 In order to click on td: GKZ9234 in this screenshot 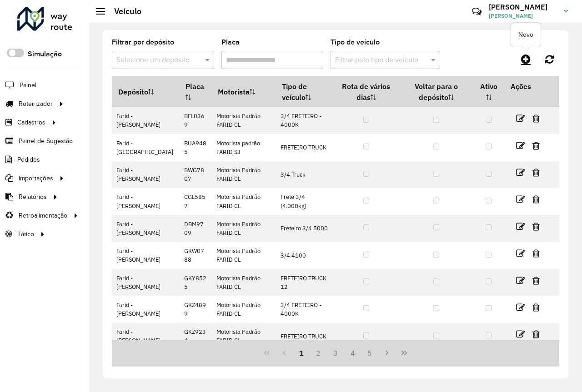, I will do `click(196, 336)`.